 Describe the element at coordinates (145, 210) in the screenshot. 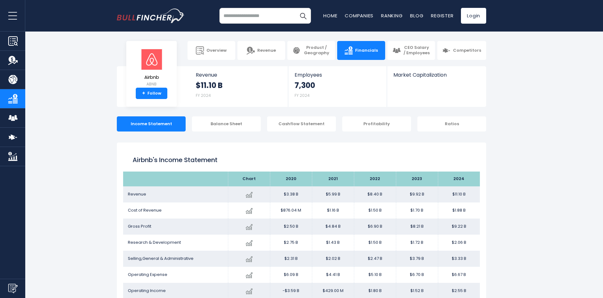

I see `span: Cost of Revenue` at that location.